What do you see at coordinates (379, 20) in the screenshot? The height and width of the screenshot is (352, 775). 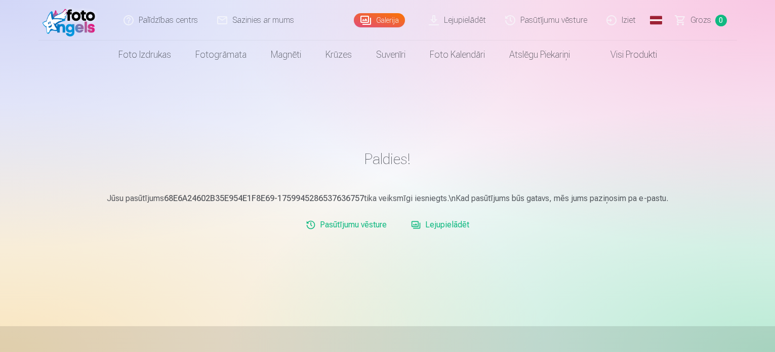 I see `a: Galerija` at bounding box center [379, 20].